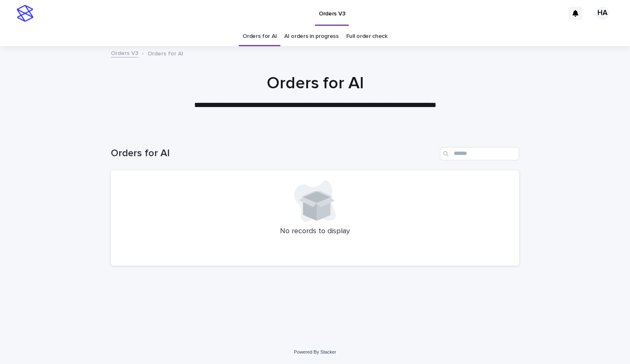 This screenshot has width=630, height=364. What do you see at coordinates (367, 36) in the screenshot?
I see `a: Full order check` at bounding box center [367, 36].